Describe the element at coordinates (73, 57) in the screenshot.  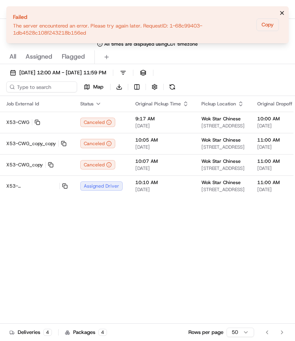
I see `span: Flagged` at that location.